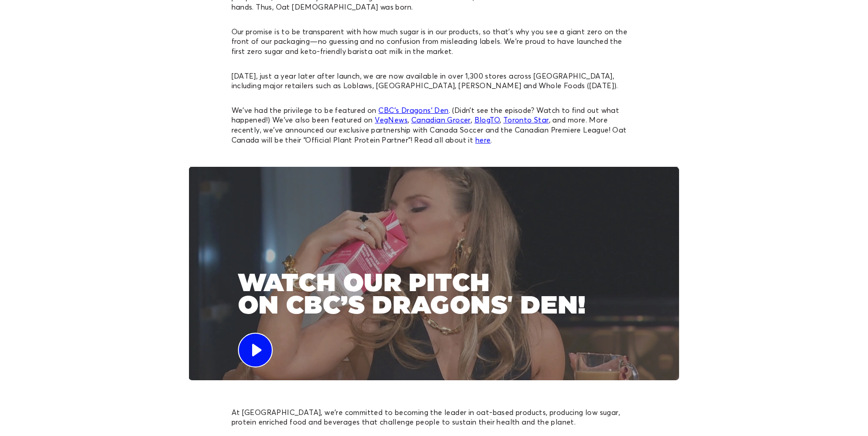 The height and width of the screenshot is (436, 868). I want to click on a: BlogTO, so click(487, 120).